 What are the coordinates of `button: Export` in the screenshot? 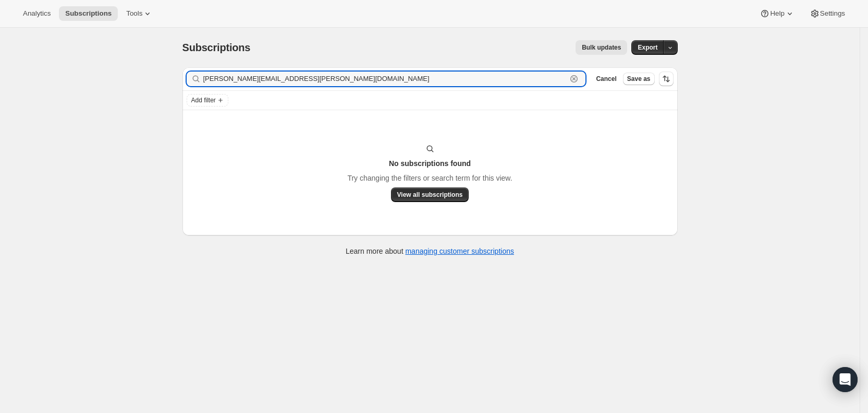 It's located at (648, 48).